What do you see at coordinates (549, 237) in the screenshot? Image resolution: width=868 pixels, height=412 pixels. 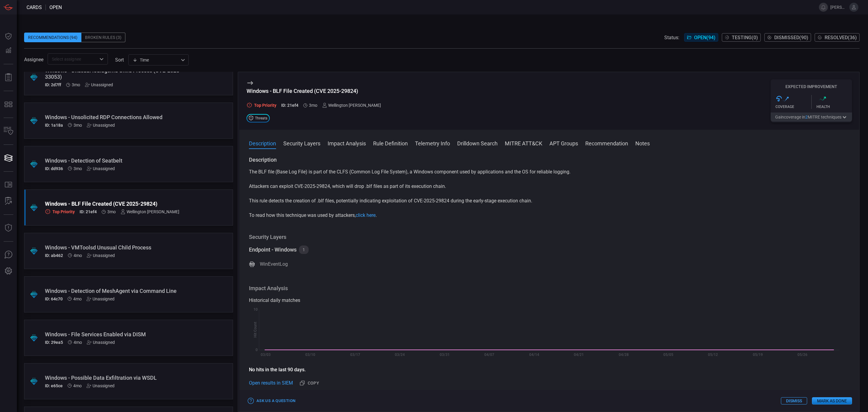 I see `h3: Security Layers` at bounding box center [549, 237].